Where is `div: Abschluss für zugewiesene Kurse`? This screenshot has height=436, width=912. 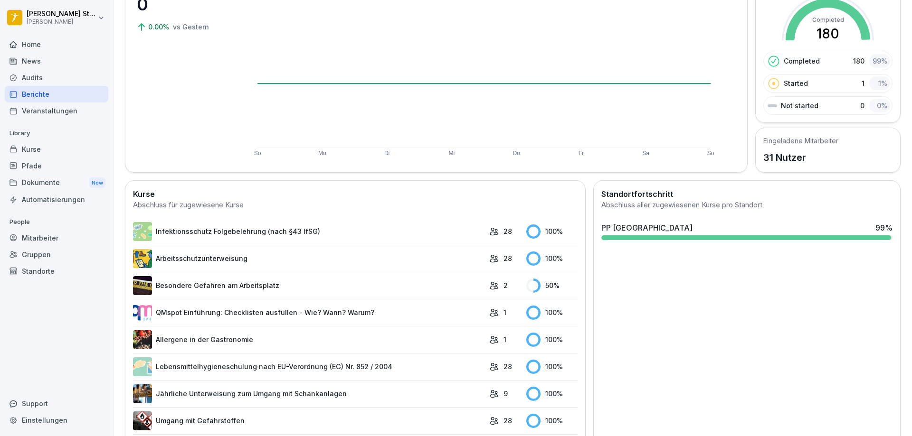 div: Abschluss für zugewiesene Kurse is located at coordinates (355, 205).